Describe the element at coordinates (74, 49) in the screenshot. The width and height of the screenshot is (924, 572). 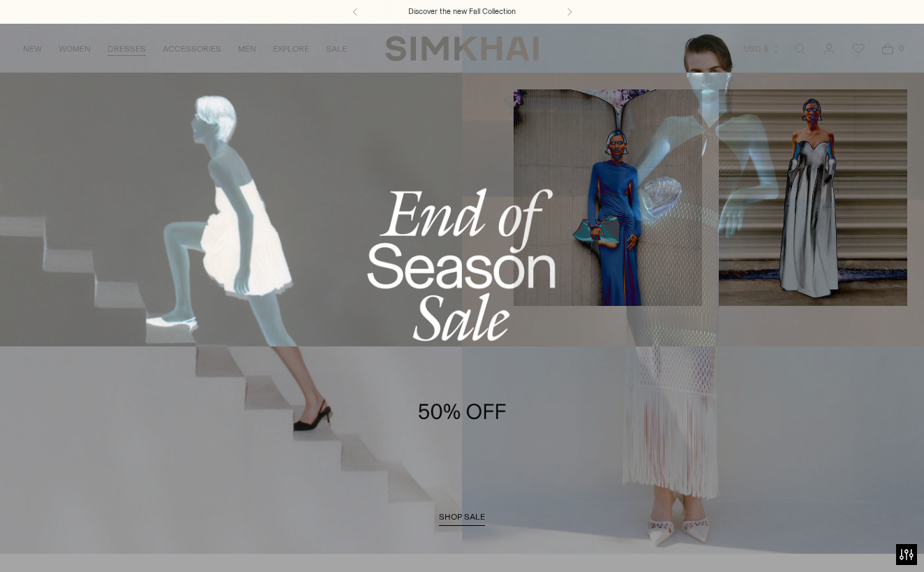
I see `a: WOMEN` at that location.